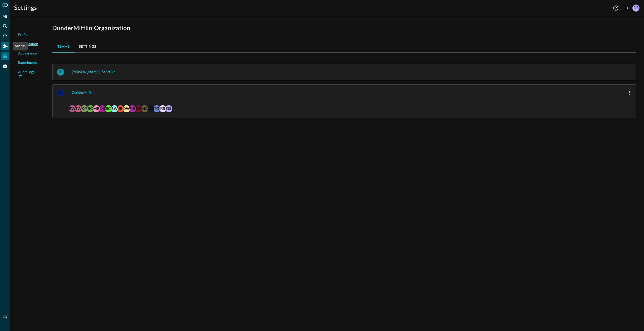  What do you see at coordinates (144, 109) in the screenshot?
I see `div: MA` at bounding box center [144, 109].